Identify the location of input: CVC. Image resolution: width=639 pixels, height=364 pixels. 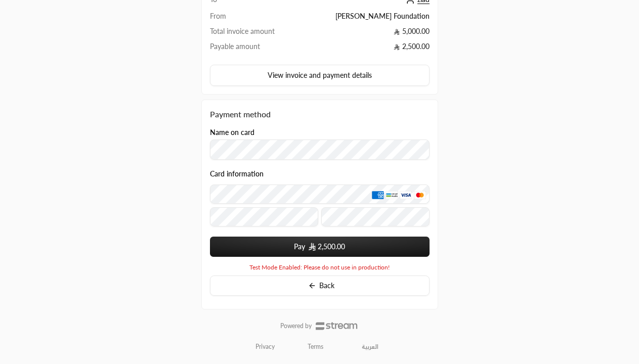
(376, 217).